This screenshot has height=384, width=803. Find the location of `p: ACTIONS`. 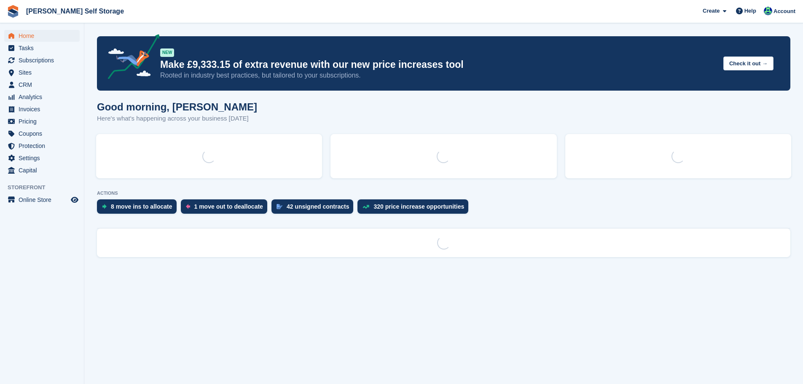

p: ACTIONS is located at coordinates (444, 193).